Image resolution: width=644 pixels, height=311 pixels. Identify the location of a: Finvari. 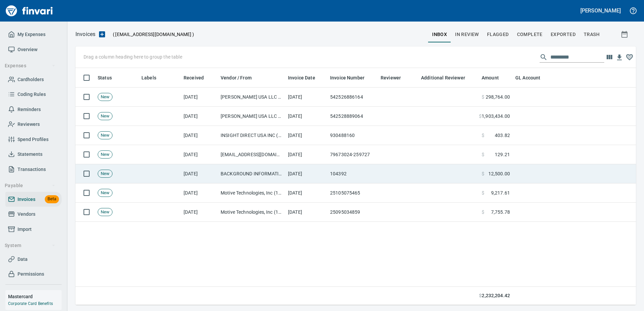
(29, 11).